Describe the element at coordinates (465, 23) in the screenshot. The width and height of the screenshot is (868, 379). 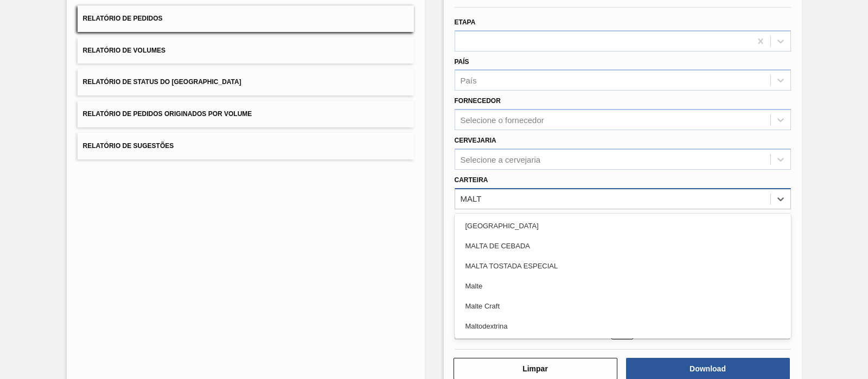
I see `label: Etapa` at that location.